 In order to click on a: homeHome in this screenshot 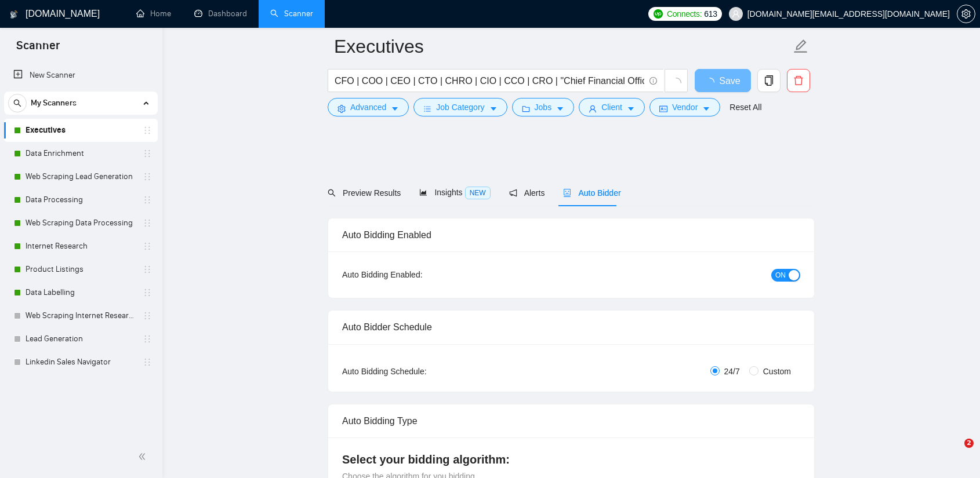, I will do `click(154, 14)`.